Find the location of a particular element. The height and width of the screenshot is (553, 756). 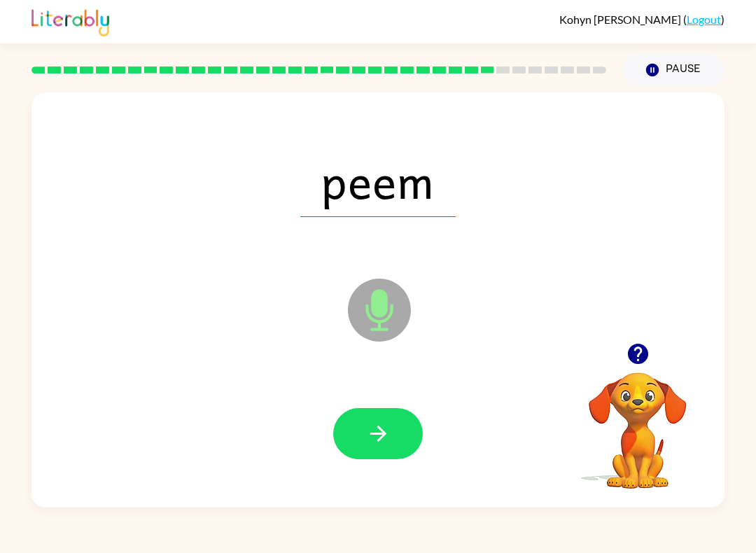

video: Your browser must support playing .mp4 files to use Literably. Please try using another browser. is located at coordinates (637, 420).